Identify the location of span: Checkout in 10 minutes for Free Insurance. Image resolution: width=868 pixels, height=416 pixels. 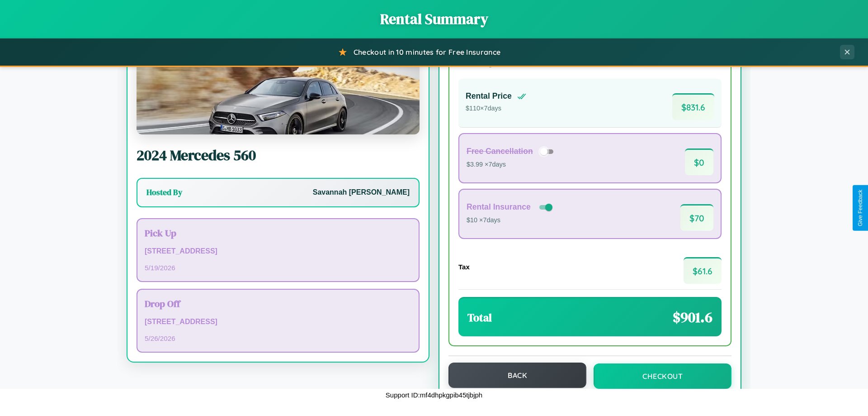
(427, 52).